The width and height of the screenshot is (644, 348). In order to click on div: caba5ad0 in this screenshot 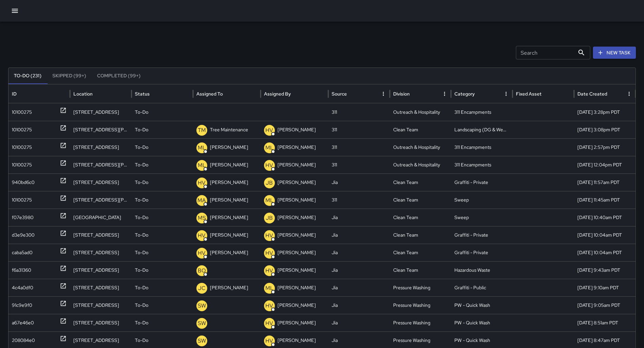, I will do `click(22, 253)`.